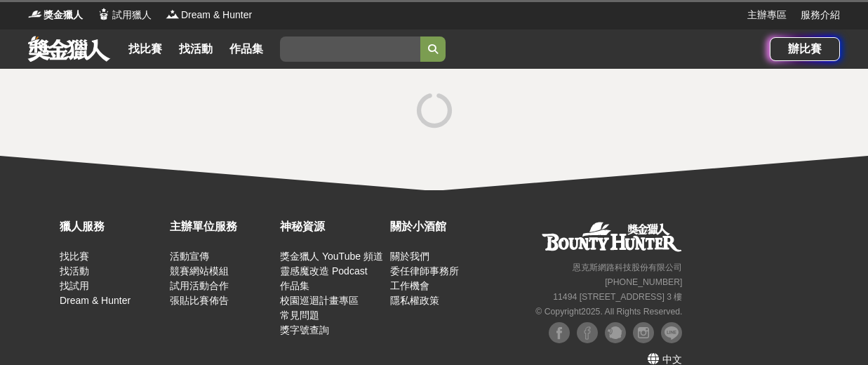 This screenshot has height=365, width=868. I want to click on div: 獵人服務, so click(111, 227).